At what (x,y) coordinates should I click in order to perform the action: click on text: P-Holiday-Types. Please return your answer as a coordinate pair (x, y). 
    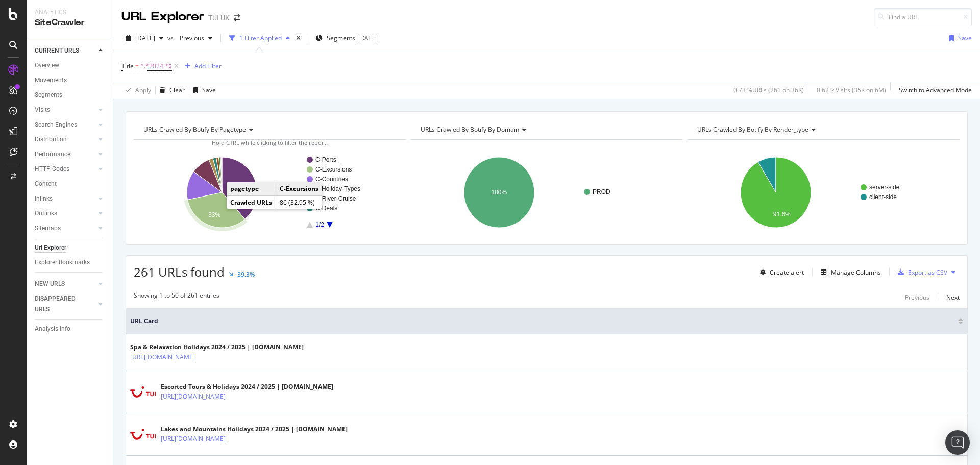
    Looking at the image, I should click on (338, 189).